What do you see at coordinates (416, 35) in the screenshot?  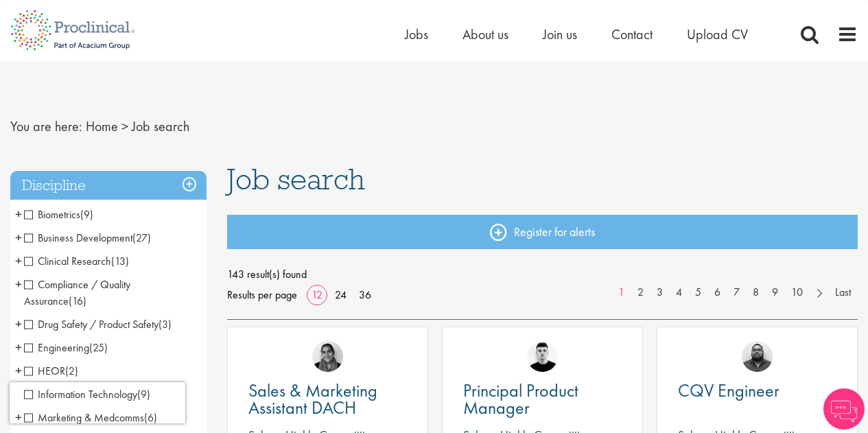 I see `span: Jobs` at bounding box center [416, 35].